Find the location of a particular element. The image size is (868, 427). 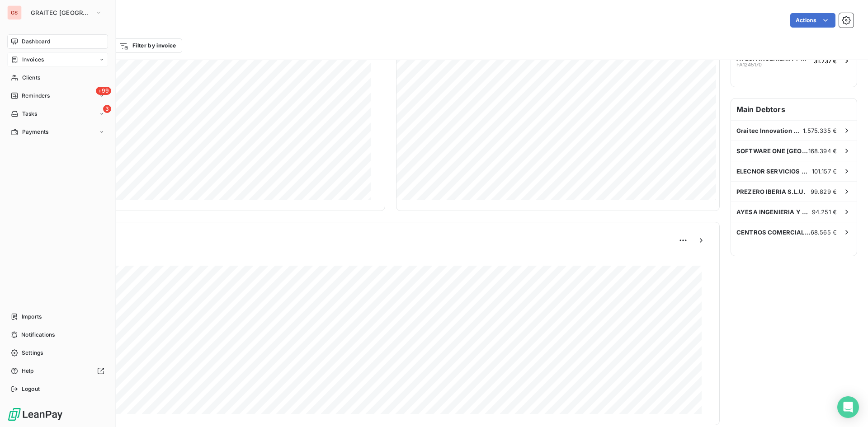

span: +99 is located at coordinates (104, 91).